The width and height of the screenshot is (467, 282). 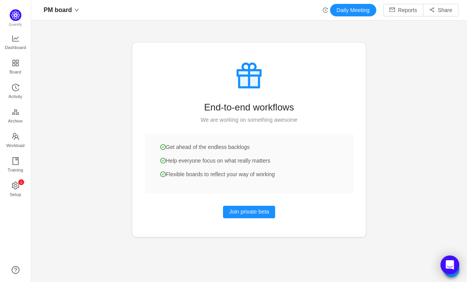 I want to click on span: Training, so click(x=15, y=170).